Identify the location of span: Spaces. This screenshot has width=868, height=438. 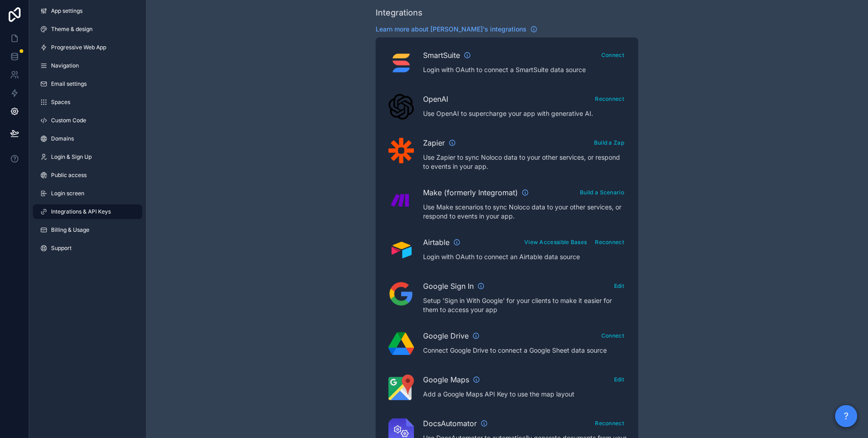
(61, 102).